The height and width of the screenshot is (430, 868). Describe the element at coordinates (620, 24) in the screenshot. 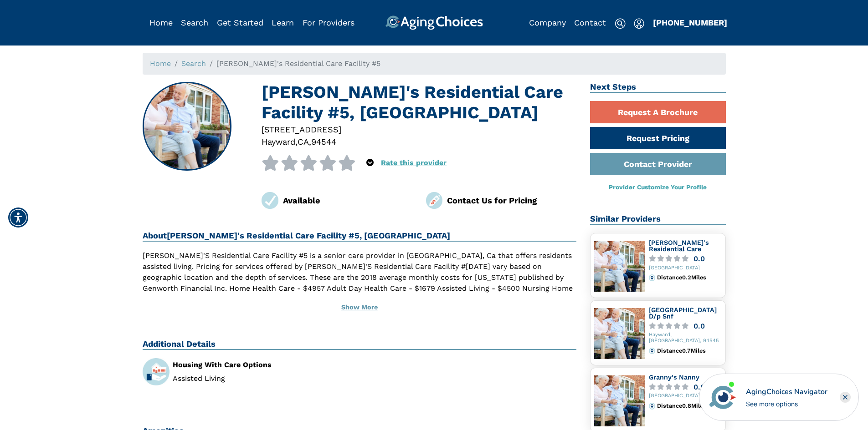

I see `img: search-icon.svg` at that location.